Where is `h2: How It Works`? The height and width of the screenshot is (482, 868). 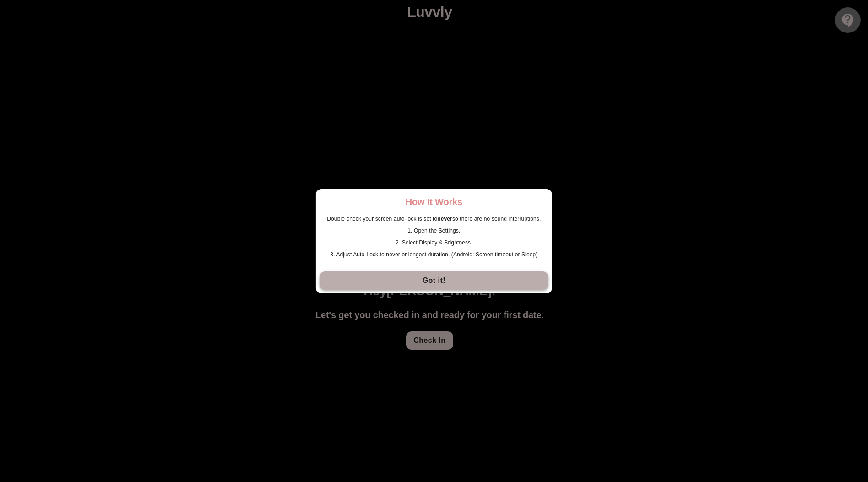 h2: How It Works is located at coordinates (433, 202).